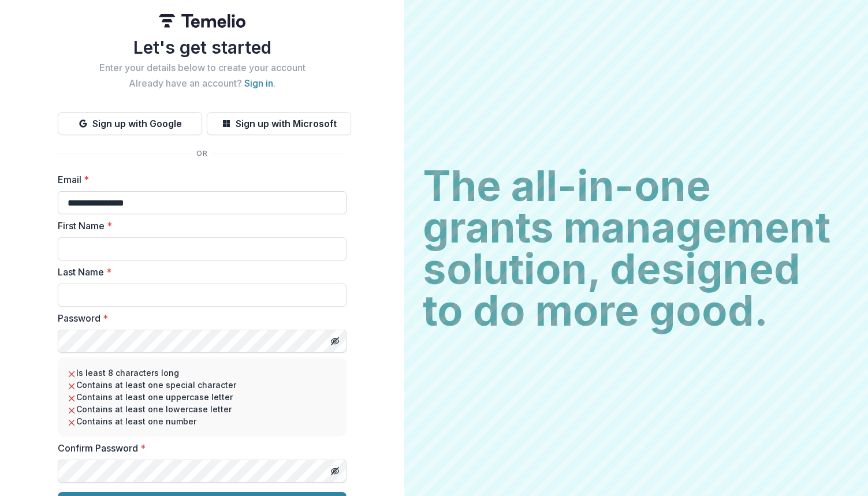 The image size is (868, 496). What do you see at coordinates (202, 409) in the screenshot?
I see `li: Contains at least one lowercase letter` at bounding box center [202, 409].